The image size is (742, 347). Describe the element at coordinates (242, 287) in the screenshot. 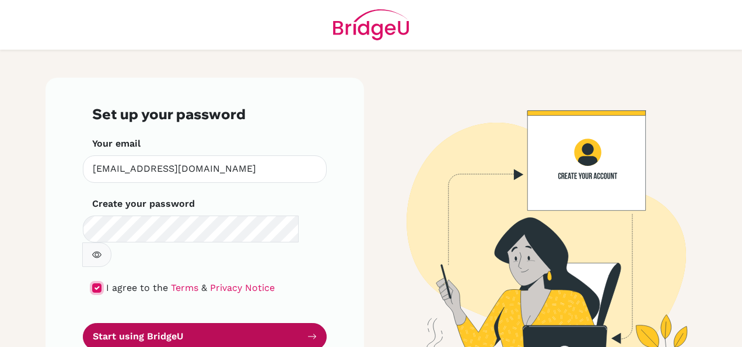

I see `a: Privacy Notice` at that location.